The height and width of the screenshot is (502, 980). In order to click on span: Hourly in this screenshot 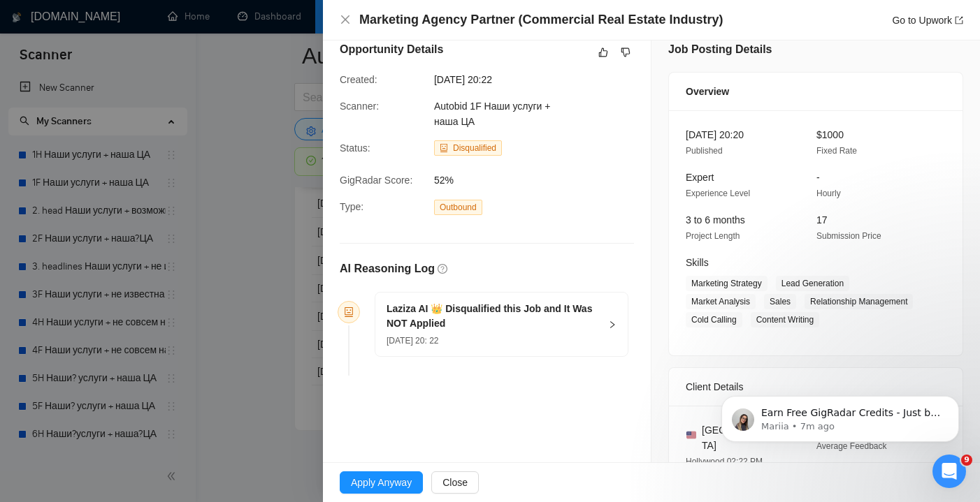, I will do `click(828, 194)`.